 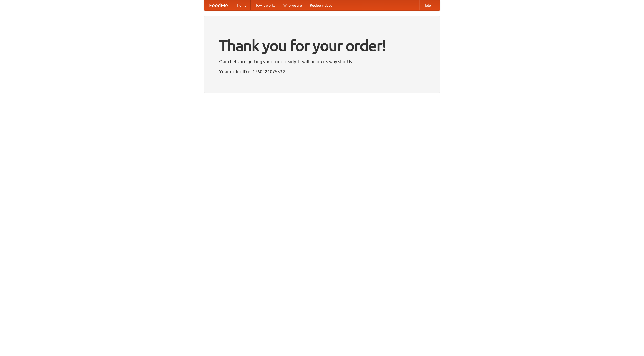 What do you see at coordinates (322, 61) in the screenshot?
I see `p: Our chefs are getting your food ready. It will be on its way shortly.` at bounding box center [322, 61].